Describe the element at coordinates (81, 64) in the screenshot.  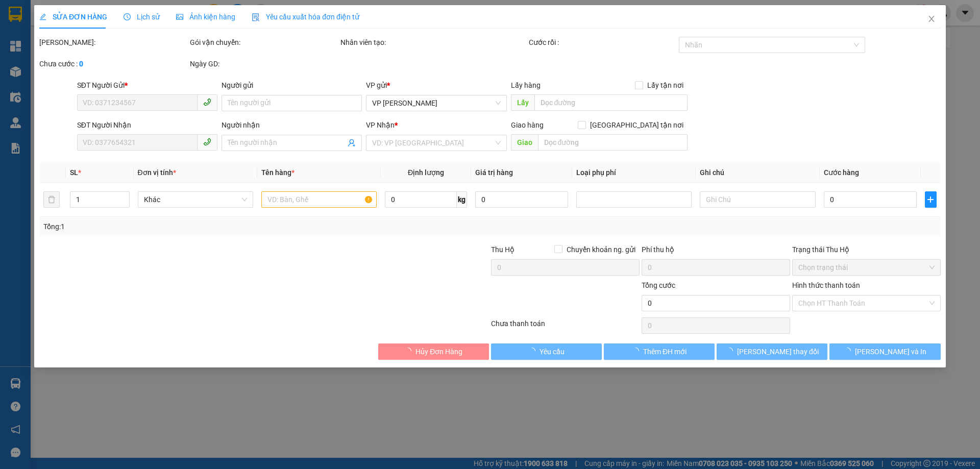
I see `b: 0` at that location.